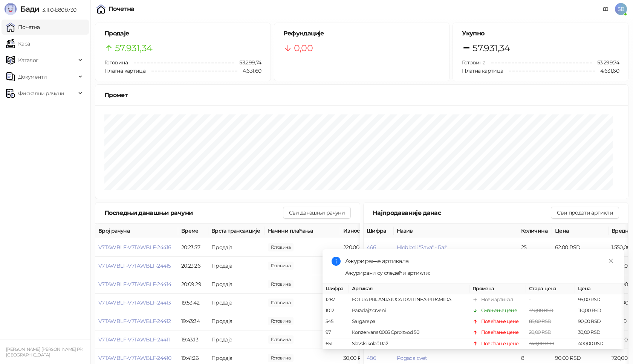  What do you see at coordinates (409, 344) in the screenshot?
I see `td: Slavski kolač Raž` at bounding box center [409, 344].